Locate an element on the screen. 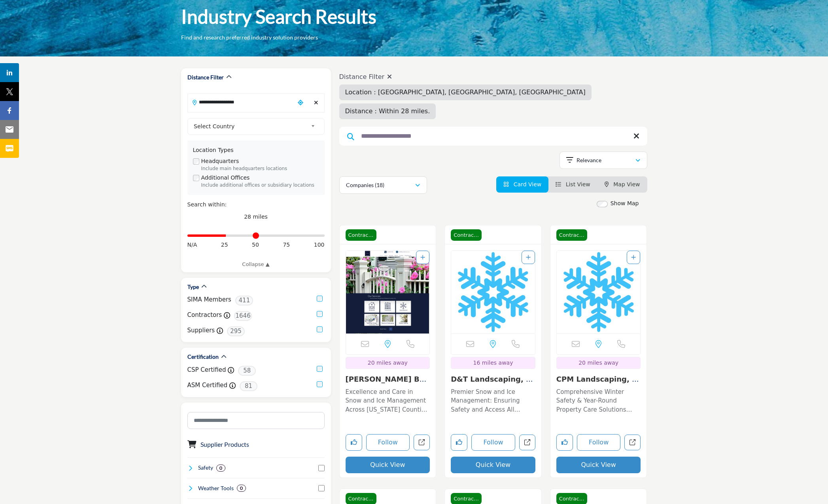 The image size is (828, 504). div: Location Types is located at coordinates (256, 150).